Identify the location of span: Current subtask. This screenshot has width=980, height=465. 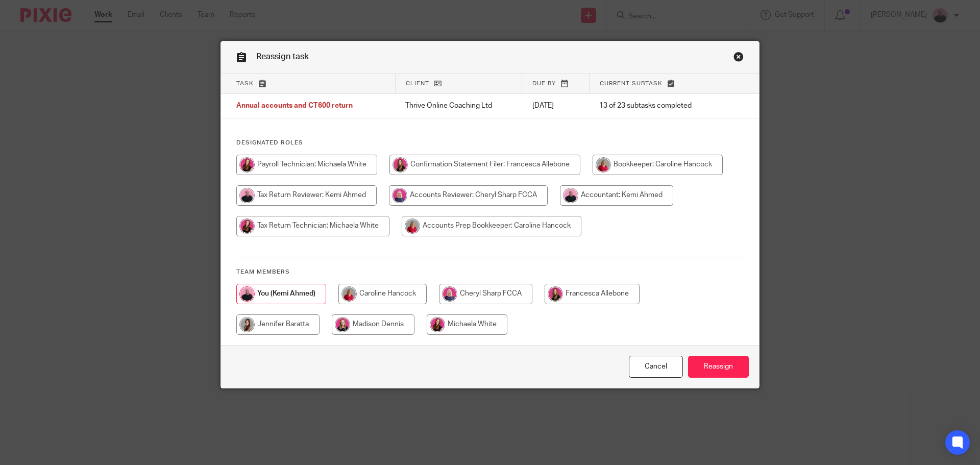
(631, 83).